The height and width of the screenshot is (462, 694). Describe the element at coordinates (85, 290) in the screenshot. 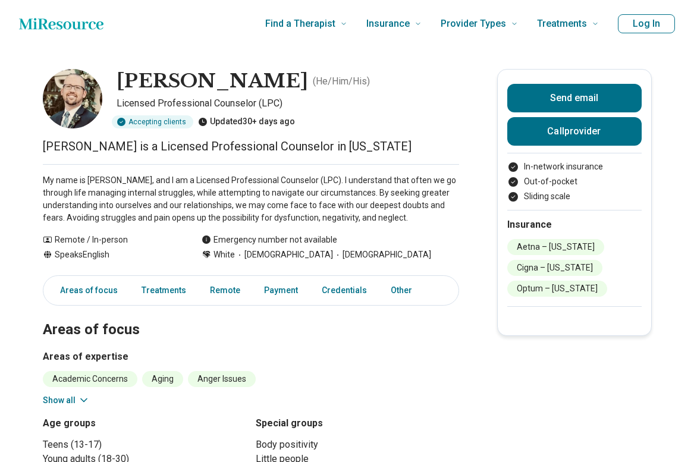

I see `a: Areas of focus` at that location.